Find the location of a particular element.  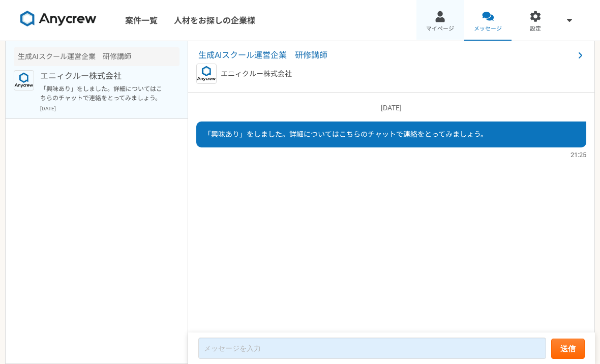

span: 21:25 is located at coordinates (579, 154).